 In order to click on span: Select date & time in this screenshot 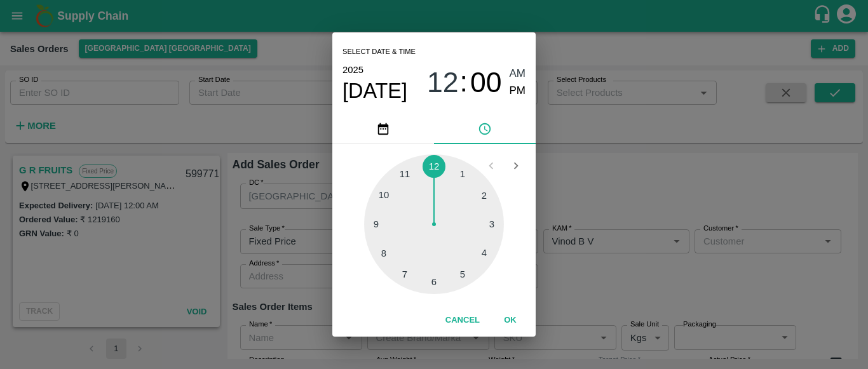, I will do `click(379, 52)`.